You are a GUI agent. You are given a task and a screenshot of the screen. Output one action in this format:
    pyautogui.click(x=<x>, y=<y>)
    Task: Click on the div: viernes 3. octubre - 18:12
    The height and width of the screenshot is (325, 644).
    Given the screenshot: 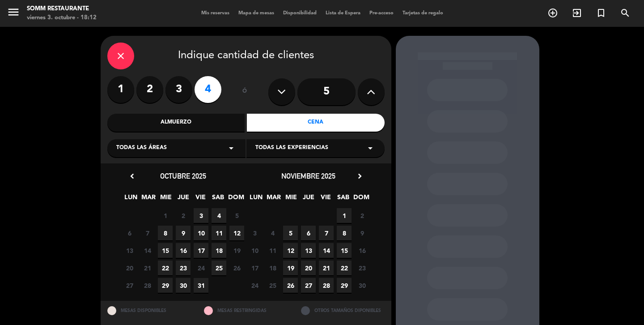 What is the action you would take?
    pyautogui.click(x=62, y=18)
    